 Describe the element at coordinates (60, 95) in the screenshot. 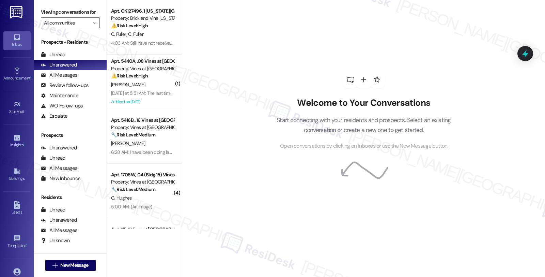

I see `div: Maintenance` at that location.